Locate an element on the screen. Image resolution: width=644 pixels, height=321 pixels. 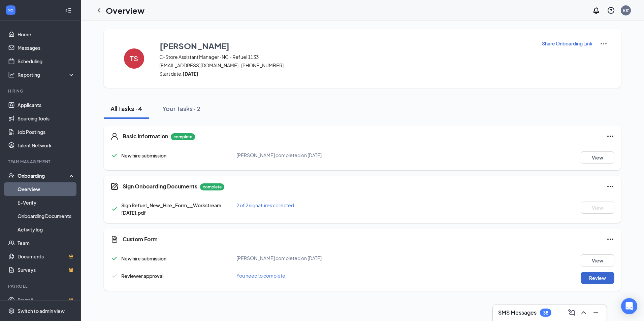
div: 38 is located at coordinates (546, 312).